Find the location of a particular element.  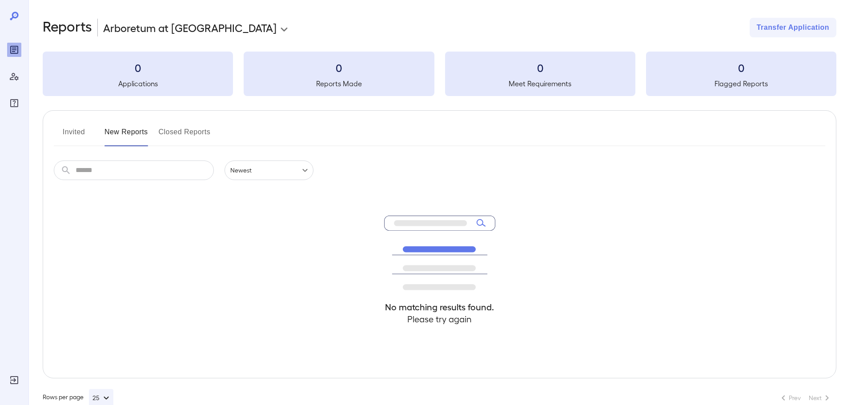

h2: Reports is located at coordinates (67, 28).